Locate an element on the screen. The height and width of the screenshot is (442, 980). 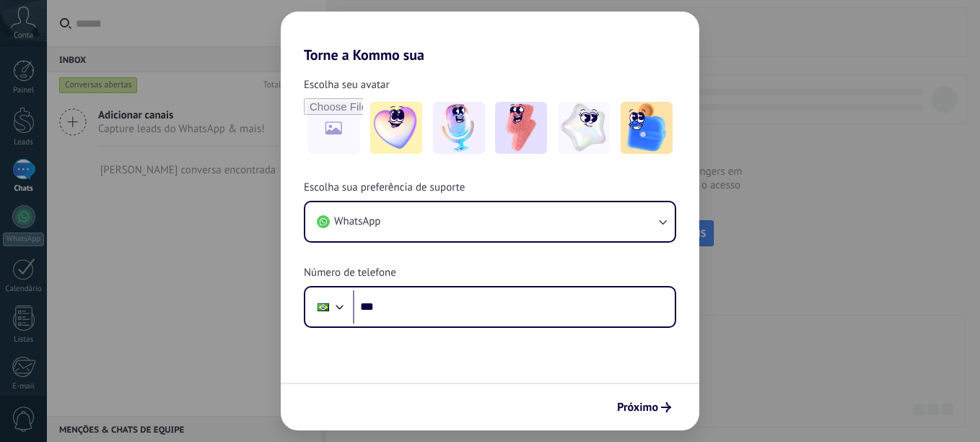
button: WhatsApp is located at coordinates (490, 221).